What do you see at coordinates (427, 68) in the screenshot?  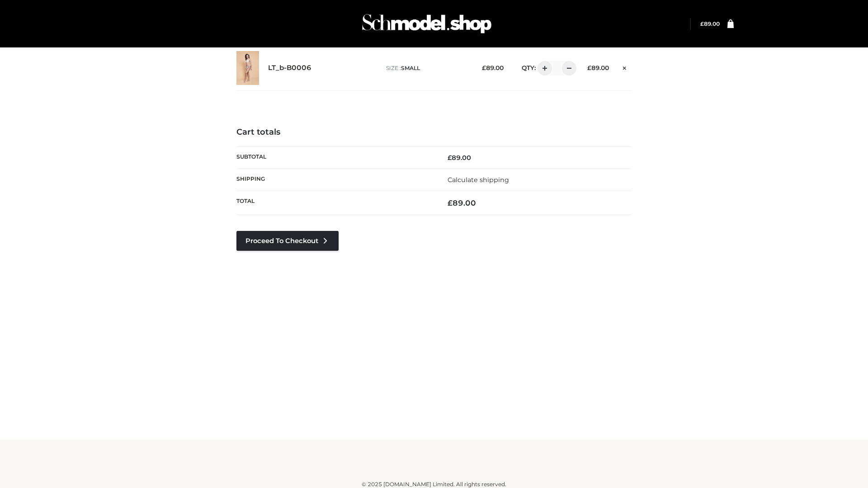 I see `p: size :` at bounding box center [427, 68].